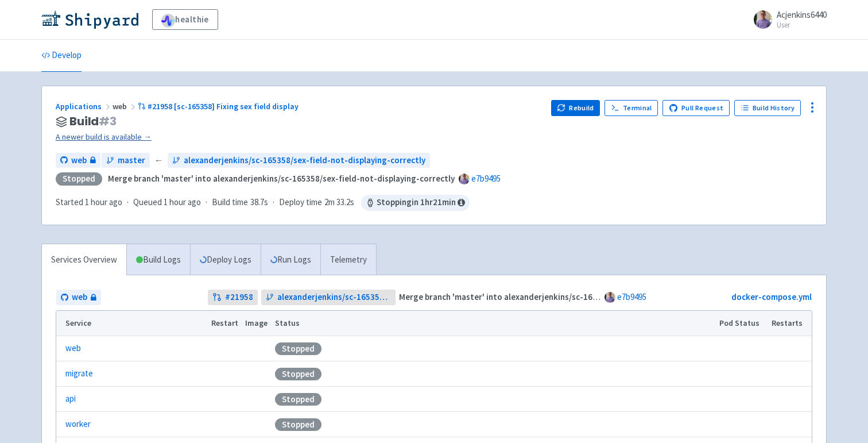 Image resolution: width=868 pixels, height=443 pixels. I want to click on a: A newer build is available →, so click(299, 137).